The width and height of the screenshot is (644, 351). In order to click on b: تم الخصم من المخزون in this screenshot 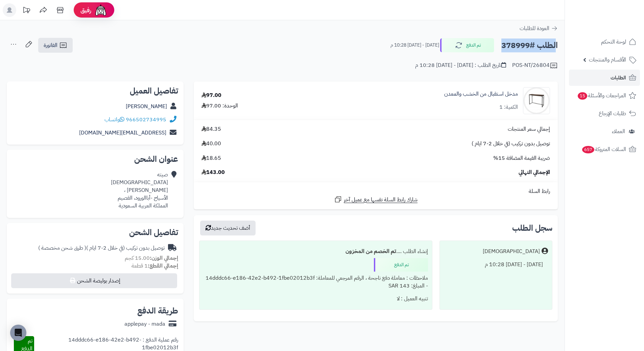, I will do `click(371, 251)`.